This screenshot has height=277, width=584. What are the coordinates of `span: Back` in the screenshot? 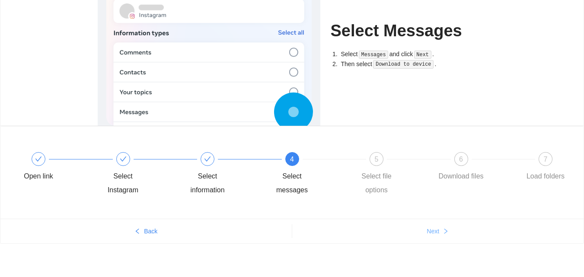 It's located at (151, 231).